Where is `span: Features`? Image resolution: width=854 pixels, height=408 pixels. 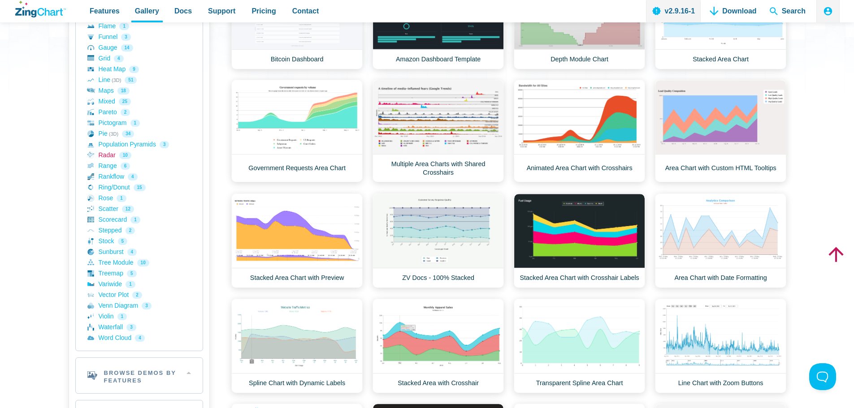 span: Features is located at coordinates (104, 11).